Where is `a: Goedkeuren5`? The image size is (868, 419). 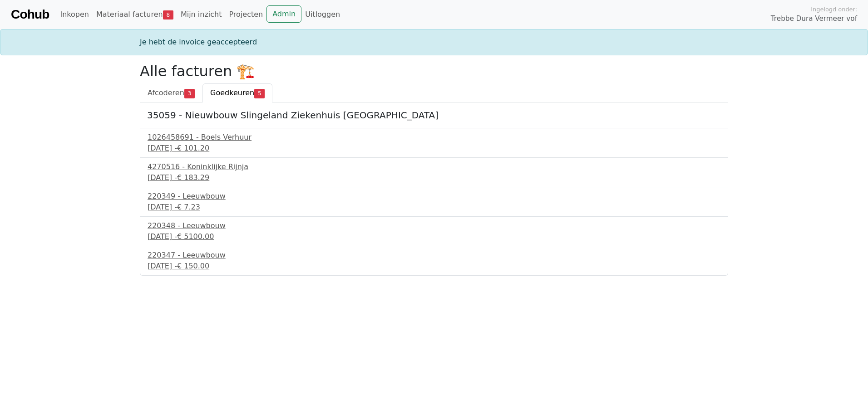 a: Goedkeuren5 is located at coordinates (238, 93).